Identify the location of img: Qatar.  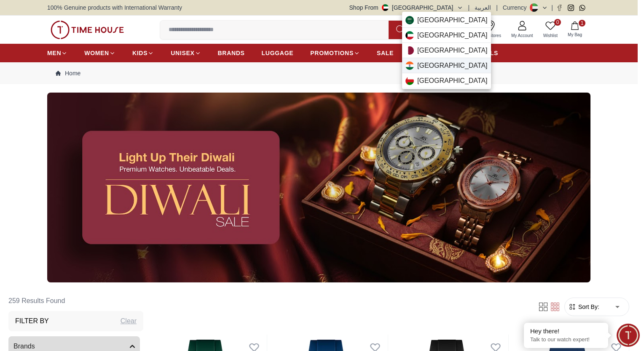
(410, 50).